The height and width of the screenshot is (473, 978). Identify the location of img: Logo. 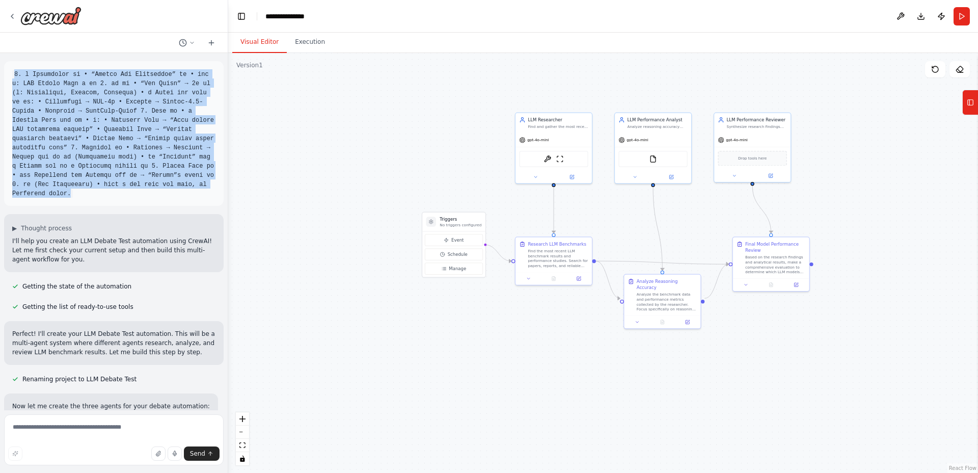
(51, 16).